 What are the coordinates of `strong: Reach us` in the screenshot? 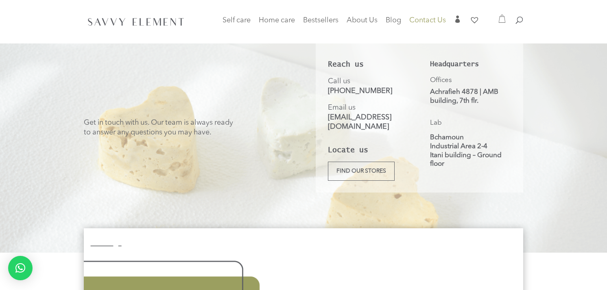 It's located at (346, 64).